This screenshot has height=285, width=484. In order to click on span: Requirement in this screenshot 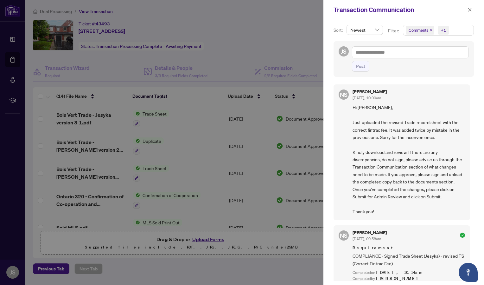, I will do `click(409, 248)`.